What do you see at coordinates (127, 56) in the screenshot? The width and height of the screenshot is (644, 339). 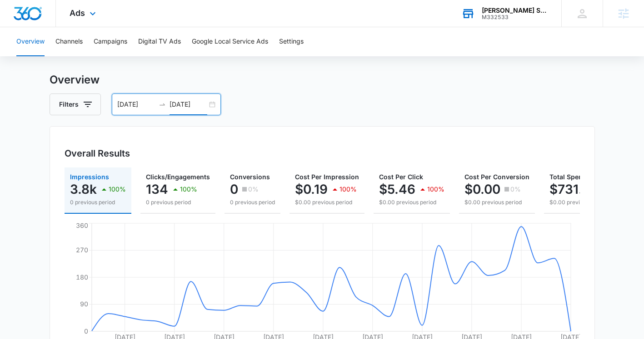 I see `div: Keywords by Traffic` at bounding box center [127, 56].